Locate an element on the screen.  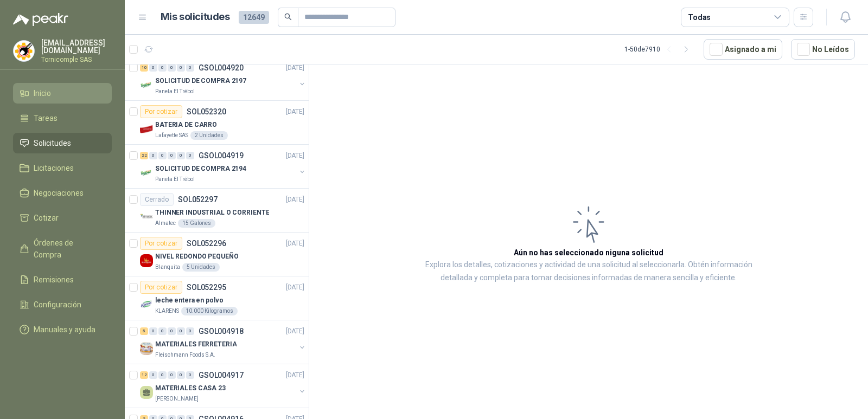
a: Manuales y ayuda is located at coordinates (62, 330).